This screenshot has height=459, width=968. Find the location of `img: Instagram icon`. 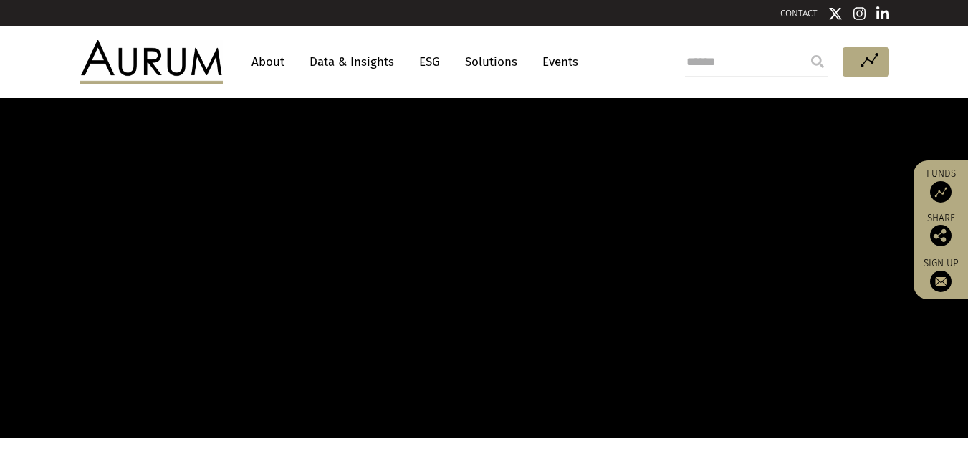

img: Instagram icon is located at coordinates (860, 14).